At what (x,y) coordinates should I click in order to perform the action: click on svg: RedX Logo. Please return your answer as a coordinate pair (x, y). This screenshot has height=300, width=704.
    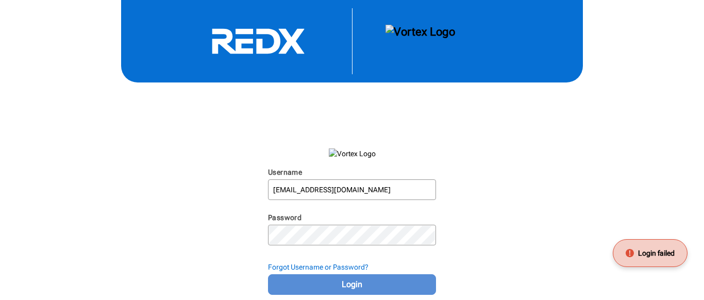
    Looking at the image, I should click on (258, 41).